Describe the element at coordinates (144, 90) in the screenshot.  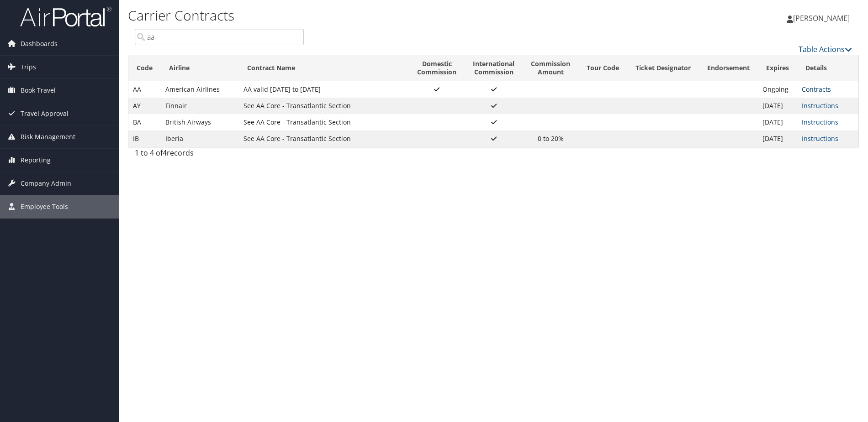
I see `td: AA` at that location.